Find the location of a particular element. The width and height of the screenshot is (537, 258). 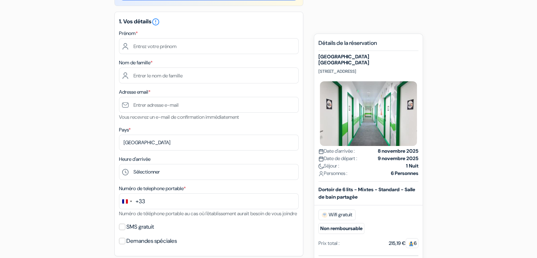

img: user_icon.svg is located at coordinates (321, 173).